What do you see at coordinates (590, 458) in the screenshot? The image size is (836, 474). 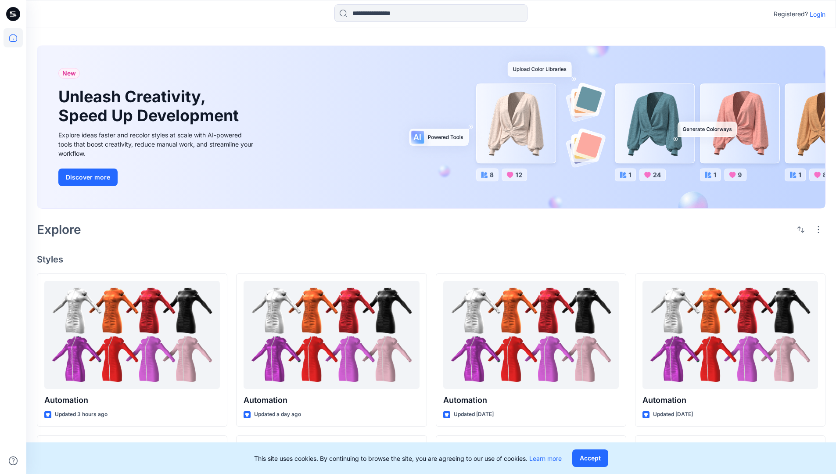 I see `button: Accept` at bounding box center [590, 458].